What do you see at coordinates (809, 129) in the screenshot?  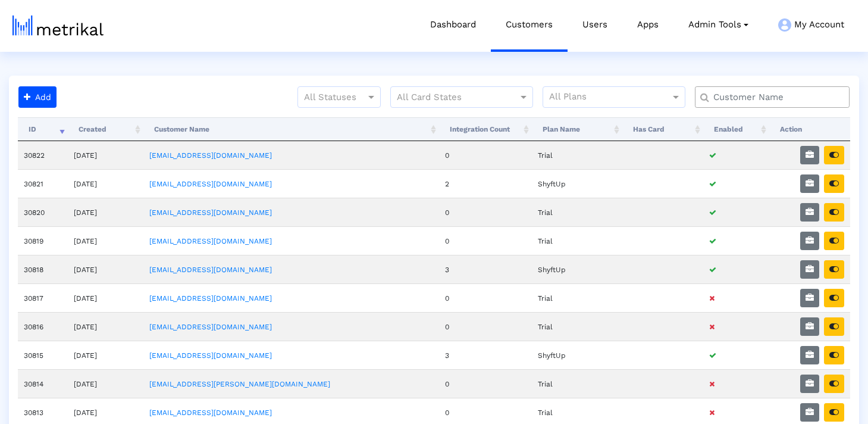 I see `th: Action` at bounding box center [809, 129].